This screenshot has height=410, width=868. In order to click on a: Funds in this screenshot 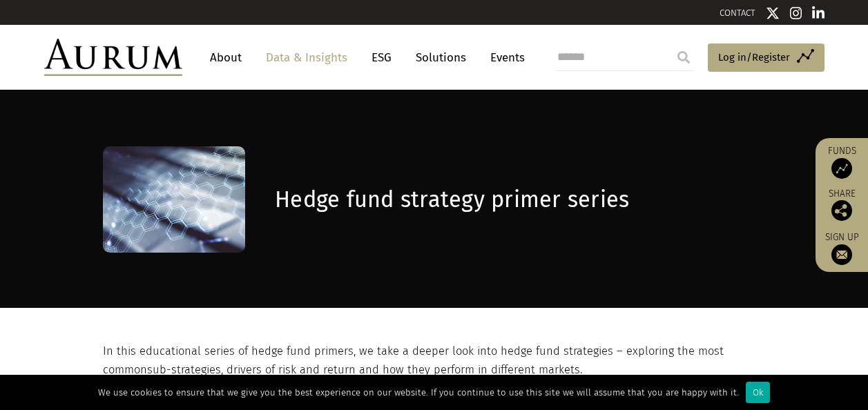, I will do `click(842, 162)`.